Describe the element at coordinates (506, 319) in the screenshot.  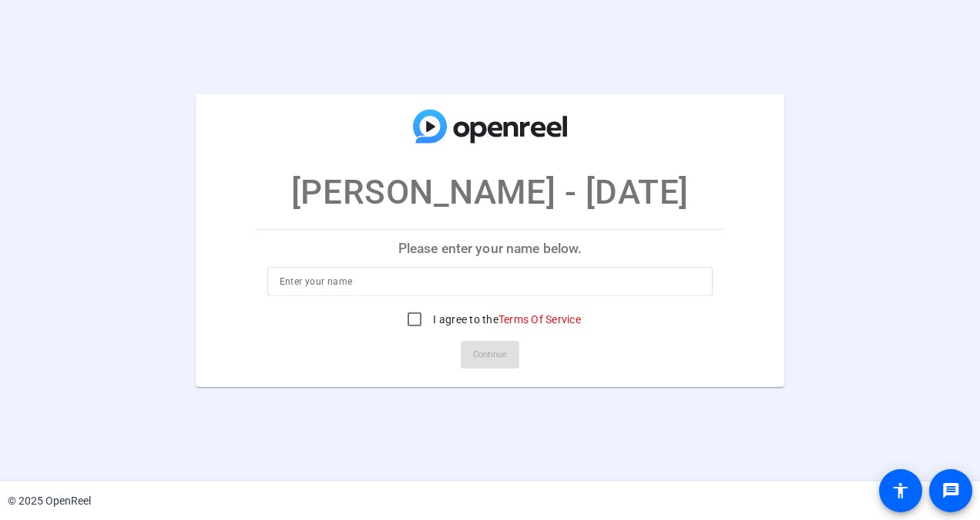
I see `label: I agree to the` at that location.